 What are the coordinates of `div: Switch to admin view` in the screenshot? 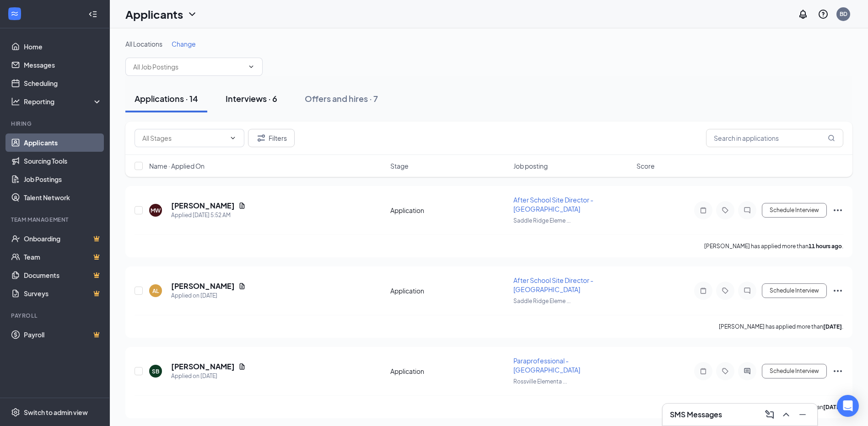 It's located at (56, 413).